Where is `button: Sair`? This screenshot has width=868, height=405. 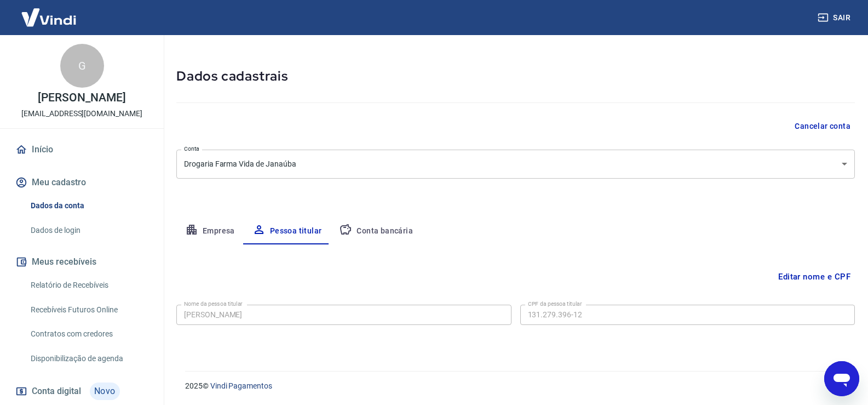 button: Sair is located at coordinates (835, 17).